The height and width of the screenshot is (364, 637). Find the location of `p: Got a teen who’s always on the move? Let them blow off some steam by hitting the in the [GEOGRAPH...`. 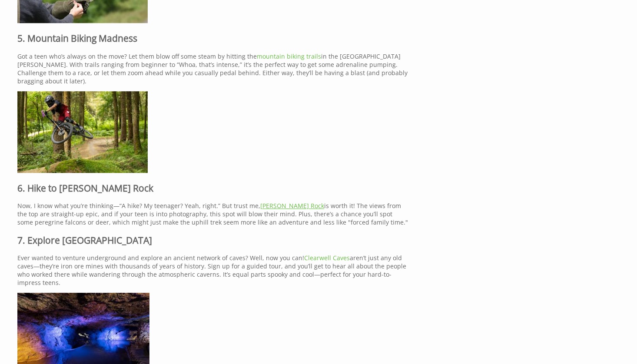

p: Got a teen who’s always on the move? Let them blow off some steam by hitting the in the [GEOGRAPH... is located at coordinates (213, 69).